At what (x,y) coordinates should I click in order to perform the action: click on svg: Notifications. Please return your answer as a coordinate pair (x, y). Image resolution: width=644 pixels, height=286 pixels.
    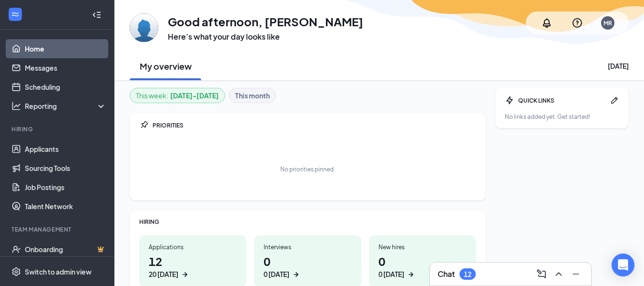
    Looking at the image, I should click on (547, 23).